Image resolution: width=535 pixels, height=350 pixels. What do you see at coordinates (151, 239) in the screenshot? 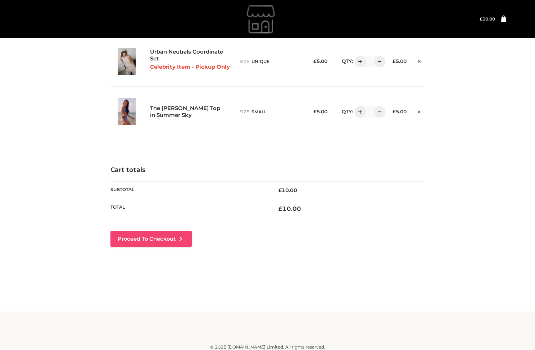
I see `a: Proceed to Checkout` at bounding box center [151, 239].